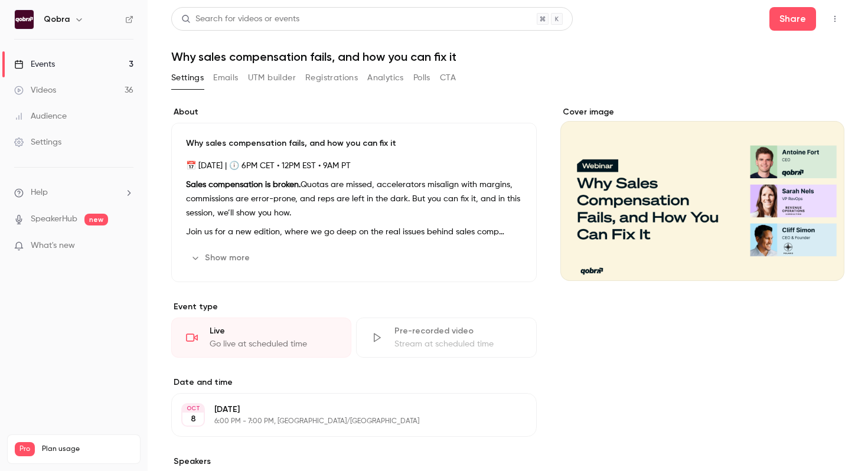 The image size is (868, 471). What do you see at coordinates (35, 90) in the screenshot?
I see `div: Videos` at bounding box center [35, 90].